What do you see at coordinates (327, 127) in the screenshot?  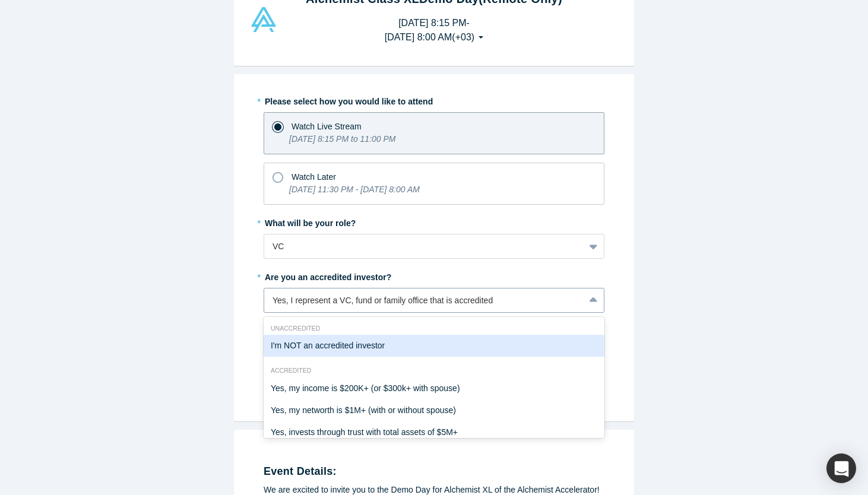 I see `span: Watch Live Stream` at bounding box center [327, 127].